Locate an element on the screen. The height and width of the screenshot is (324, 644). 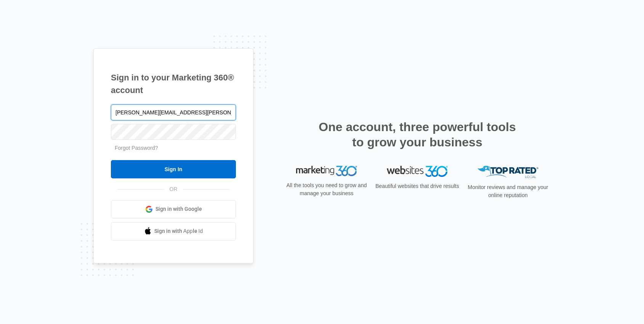
h1: Sign in to your Marketing 360® account is located at coordinates (174, 84).